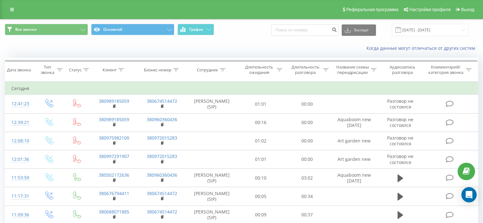 This screenshot has height=223, width=483. I want to click on div: Комментарий/категория звонка, so click(445, 70).